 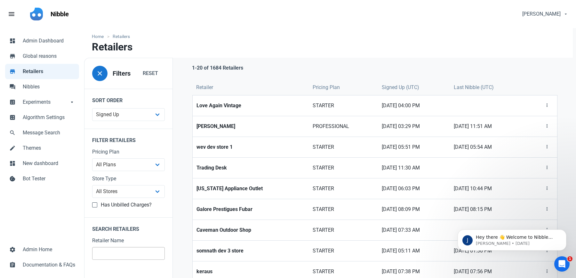 I want to click on a: calculateAlgorithm Settings, so click(x=42, y=118).